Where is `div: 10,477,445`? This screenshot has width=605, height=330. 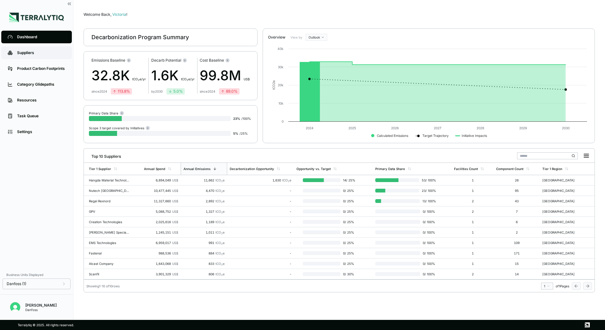
div: 10,477,445 is located at coordinates (161, 191).